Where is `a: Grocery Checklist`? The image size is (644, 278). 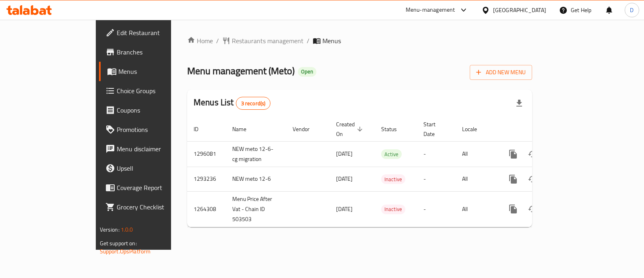
a: Grocery Checklist is located at coordinates (151, 207).